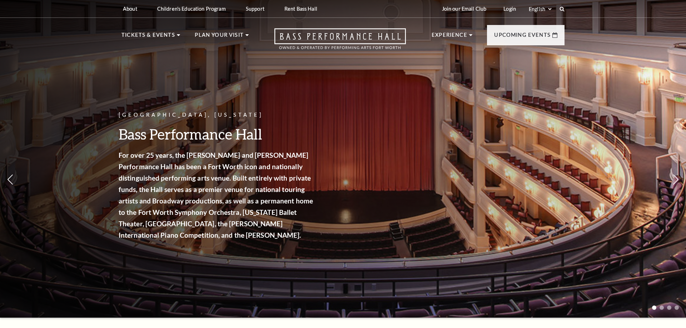  I want to click on p: Support, so click(255, 9).